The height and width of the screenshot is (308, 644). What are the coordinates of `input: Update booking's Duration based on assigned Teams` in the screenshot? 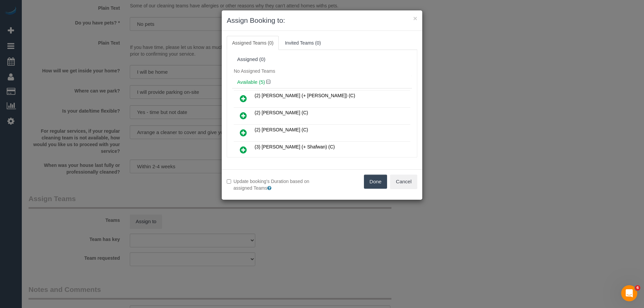 It's located at (229, 181).